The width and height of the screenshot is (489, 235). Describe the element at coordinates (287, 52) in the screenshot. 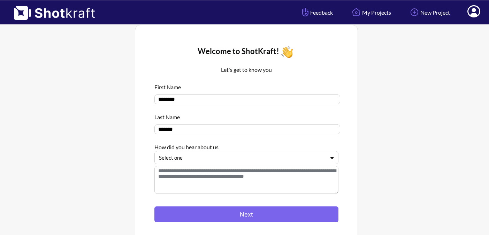

I see `img: Wave Icon` at that location.